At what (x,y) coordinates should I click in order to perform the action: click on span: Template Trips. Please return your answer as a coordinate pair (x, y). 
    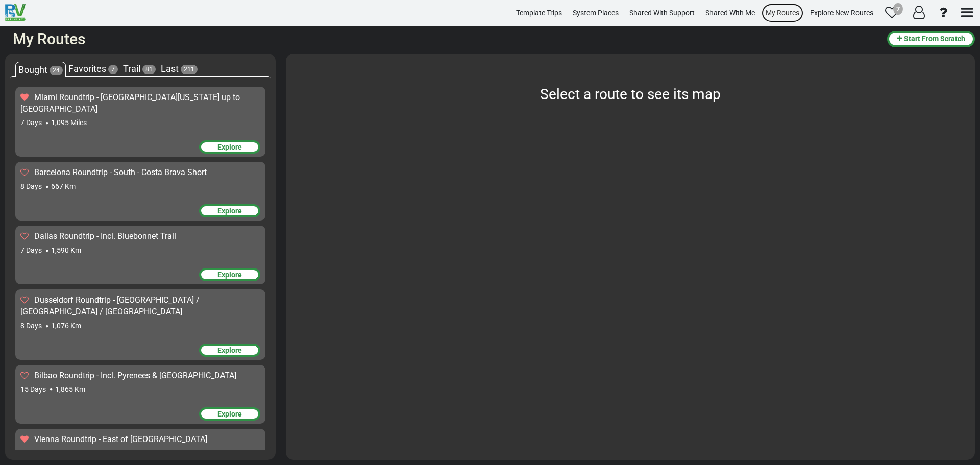
    Looking at the image, I should click on (539, 13).